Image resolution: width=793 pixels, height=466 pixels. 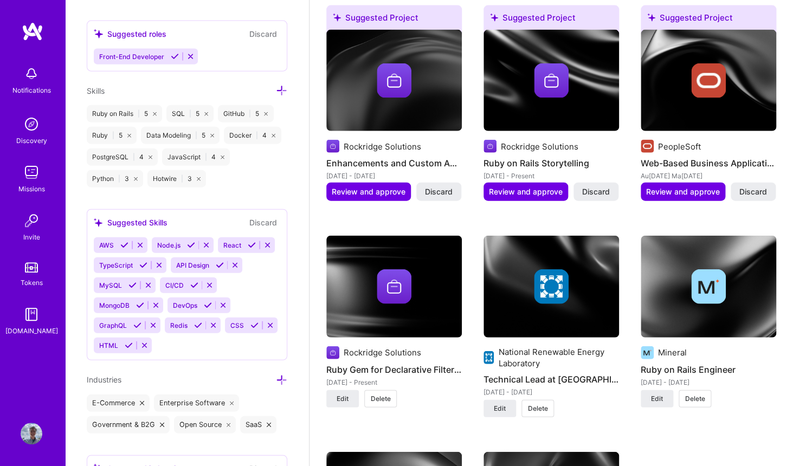 I want to click on img: logo, so click(x=33, y=31).